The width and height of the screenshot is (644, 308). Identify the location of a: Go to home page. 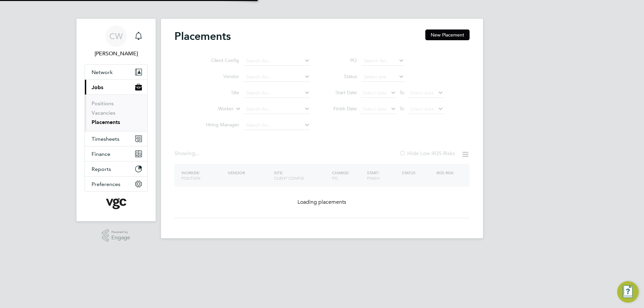
(116, 204).